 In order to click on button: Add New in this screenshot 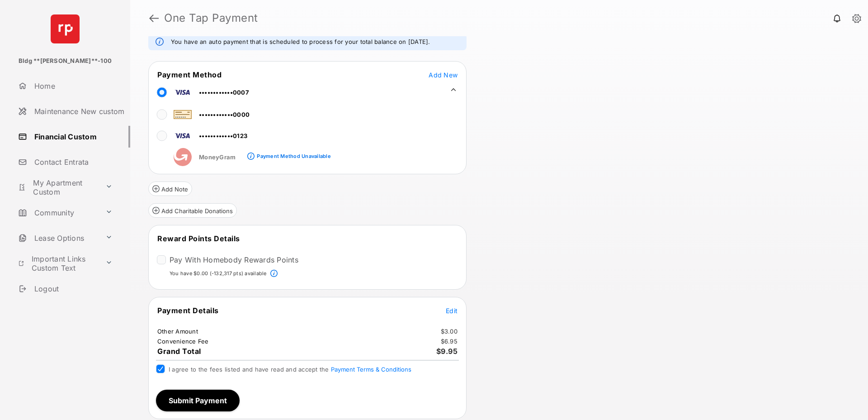, I will do `click(443, 75)`.